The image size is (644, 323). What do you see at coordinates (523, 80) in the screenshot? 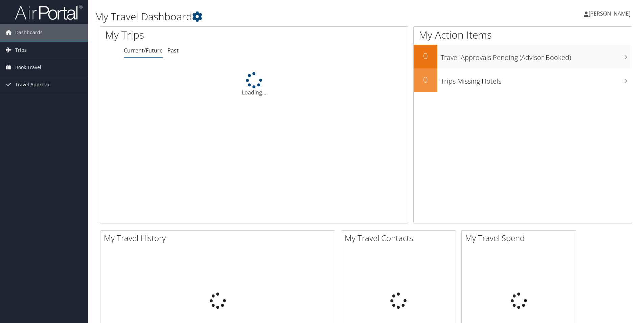
I see `a: 0Trips Missing Hotels` at bounding box center [523, 80].